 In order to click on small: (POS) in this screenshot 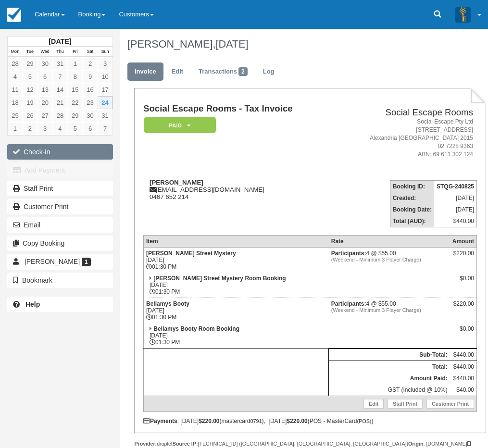, I will do `click(364, 421)`.